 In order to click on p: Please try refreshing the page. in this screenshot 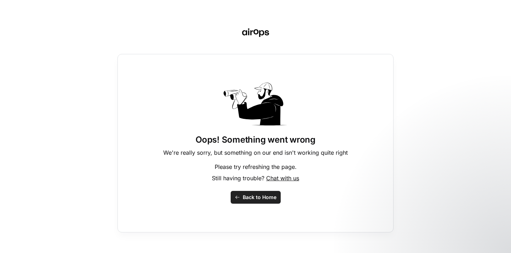, I will do `click(256, 167)`.